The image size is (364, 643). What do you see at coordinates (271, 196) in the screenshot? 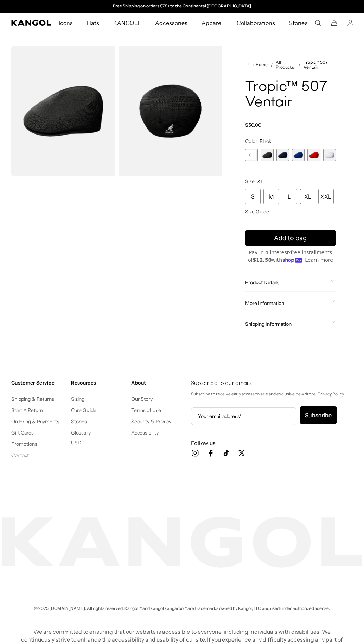
I see `div: M` at bounding box center [271, 196].